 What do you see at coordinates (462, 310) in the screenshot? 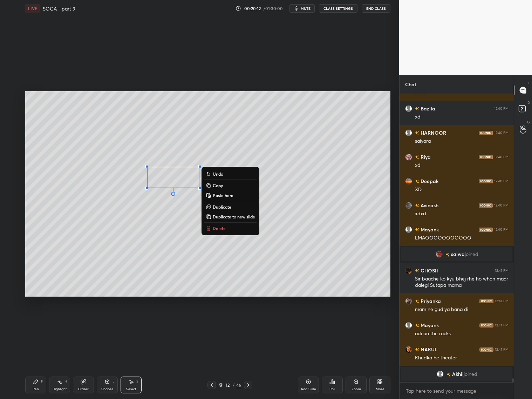
I see `div: mam ne gudiya bana di` at bounding box center [462, 310].